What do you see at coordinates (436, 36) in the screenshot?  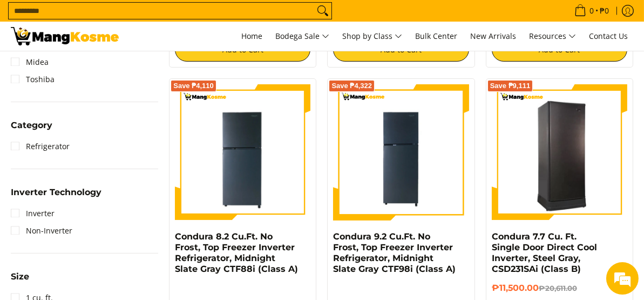 I see `a: Bulk Center` at bounding box center [436, 36].